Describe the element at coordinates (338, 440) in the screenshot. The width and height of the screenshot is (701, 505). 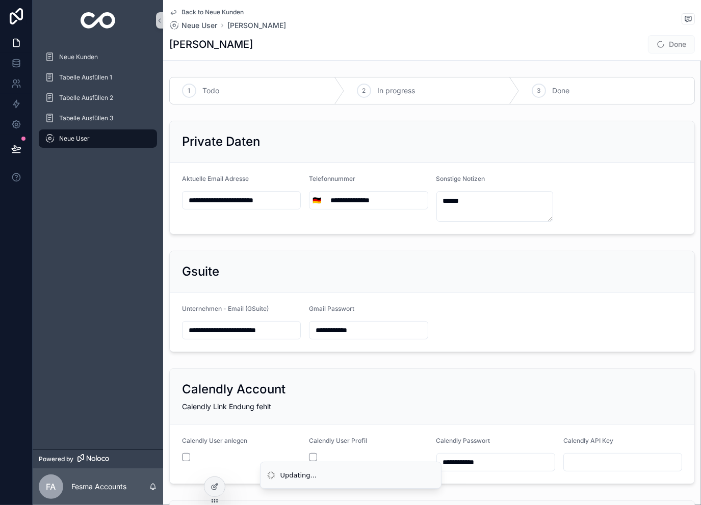
I see `span: Calendly User Profil` at that location.